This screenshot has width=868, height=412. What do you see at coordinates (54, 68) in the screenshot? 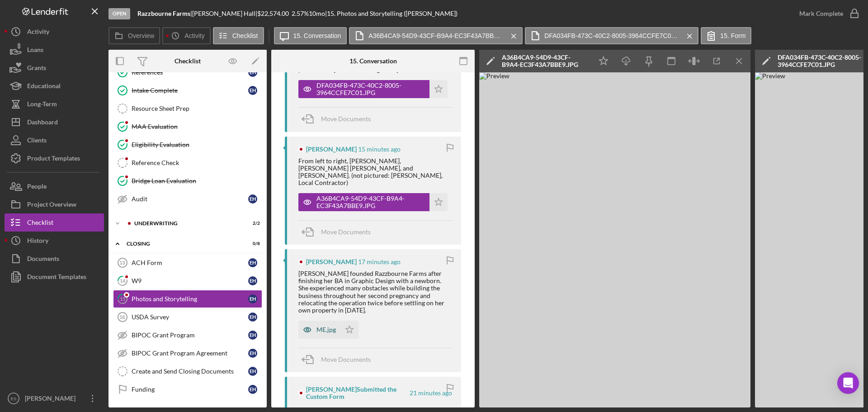
I see `button: Grants` at bounding box center [54, 68].